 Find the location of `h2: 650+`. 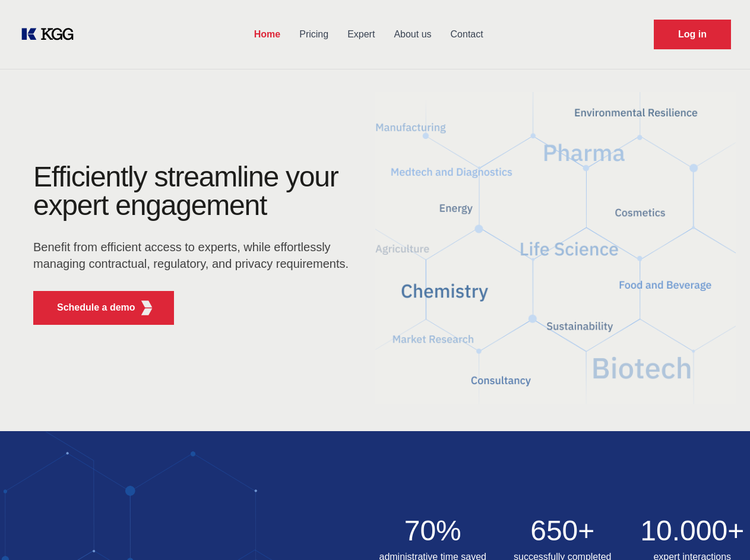

h2: 650+ is located at coordinates (562, 531).